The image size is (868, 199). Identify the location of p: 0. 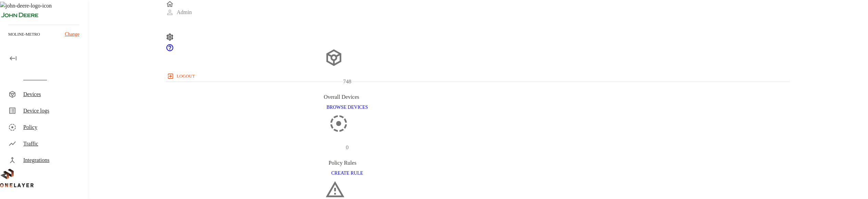
(347, 147).